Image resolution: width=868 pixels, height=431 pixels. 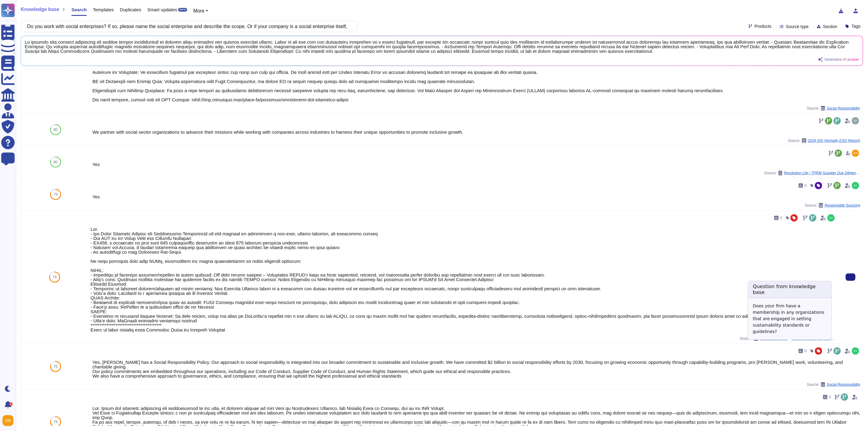 What do you see at coordinates (797, 27) in the screenshot?
I see `span: Source type` at bounding box center [797, 27].